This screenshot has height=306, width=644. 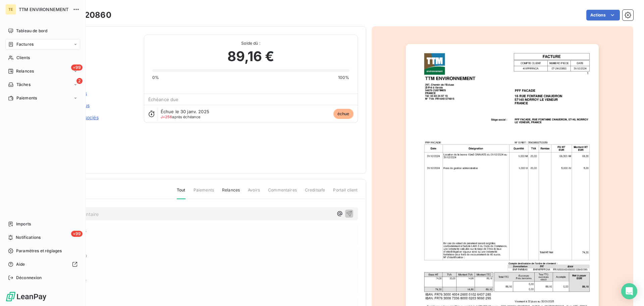 What do you see at coordinates (629, 291) in the screenshot?
I see `div: Open Intercom Messenger` at bounding box center [629, 291].